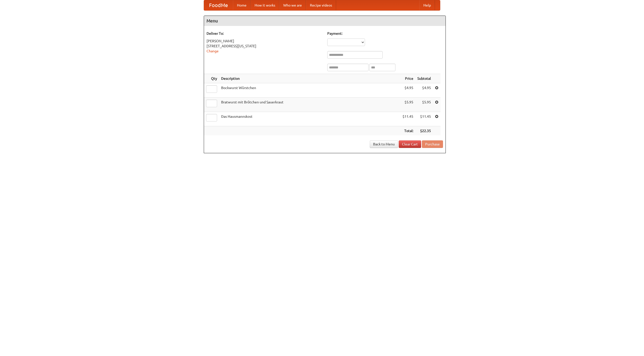  I want to click on h4: Menu, so click(325, 21).